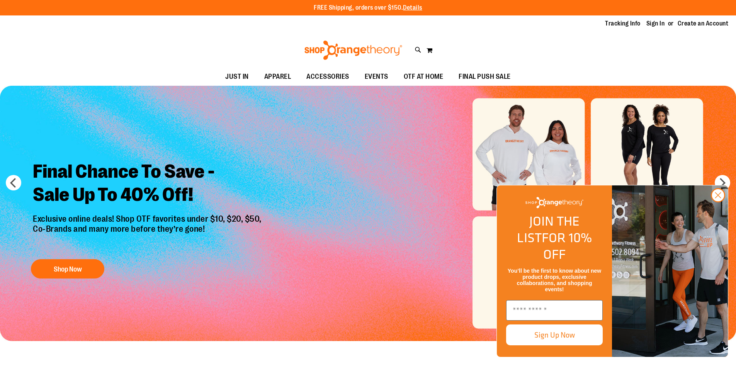 The height and width of the screenshot is (365, 736). Describe the element at coordinates (237, 76) in the screenshot. I see `span: JUST IN` at that location.